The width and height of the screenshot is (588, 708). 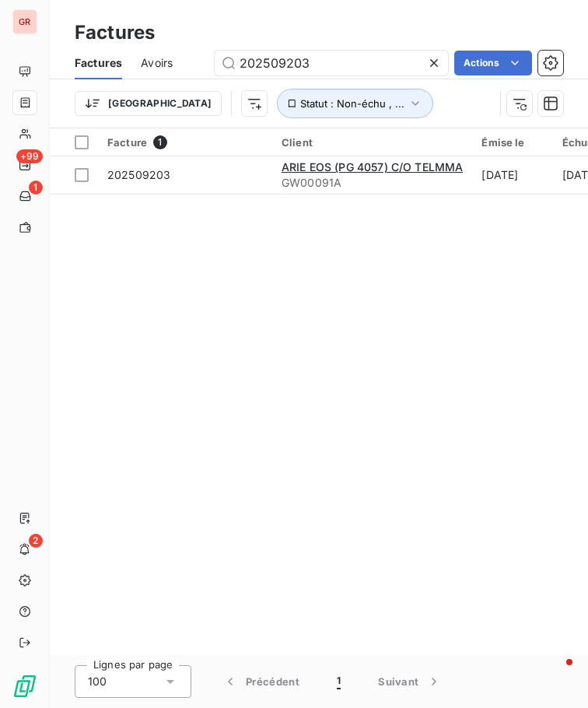 What do you see at coordinates (157, 63) in the screenshot?
I see `span: Avoirs` at bounding box center [157, 63].